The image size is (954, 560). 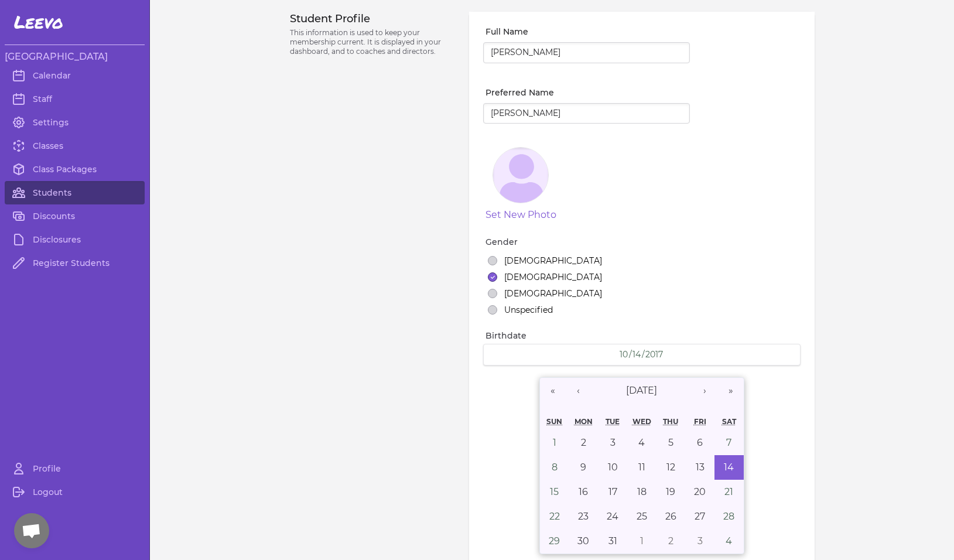 I want to click on span: Leevo, so click(x=39, y=22).